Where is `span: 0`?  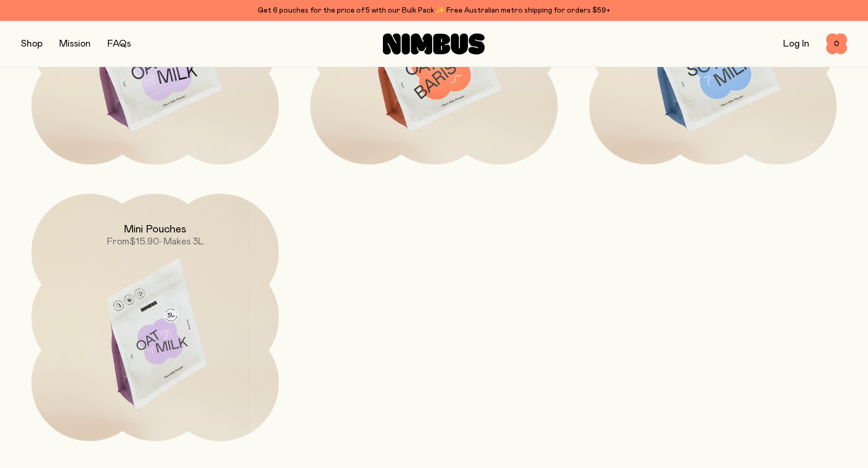 span: 0 is located at coordinates (837, 44).